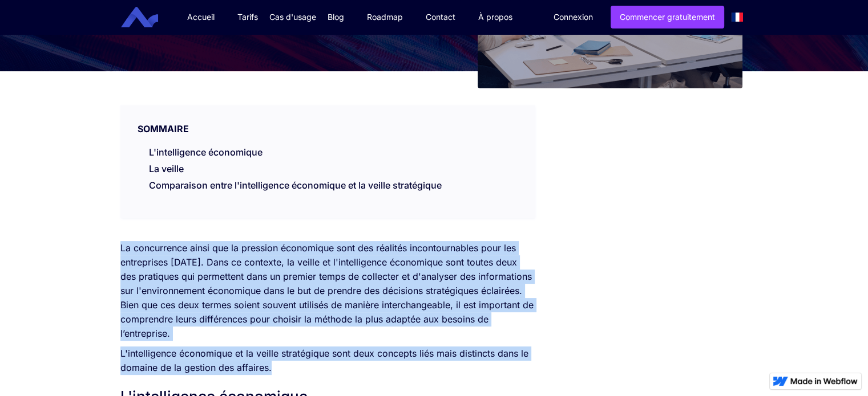 This screenshot has width=868, height=396. I want to click on p: La concurrence ainsi que la pression économique sont des réalités incontournables pour les entrep..., so click(328, 291).